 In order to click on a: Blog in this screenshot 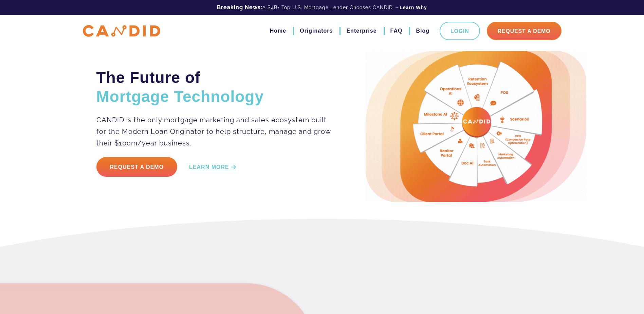, I will do `click(423, 31)`.